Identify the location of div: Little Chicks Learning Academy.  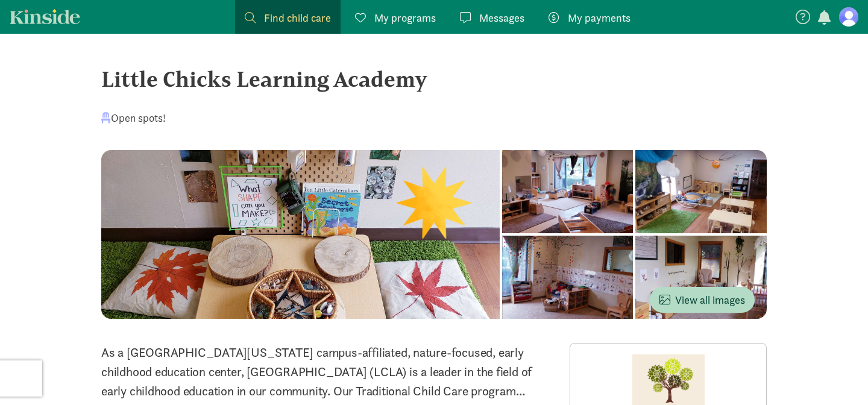
(434, 79).